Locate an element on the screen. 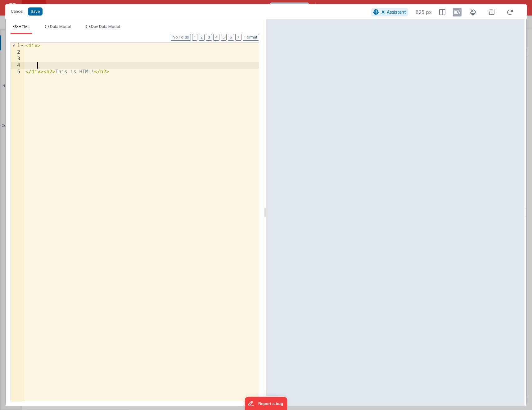 Image resolution: width=532 pixels, height=410 pixels. span: HTML is located at coordinates (24, 27).